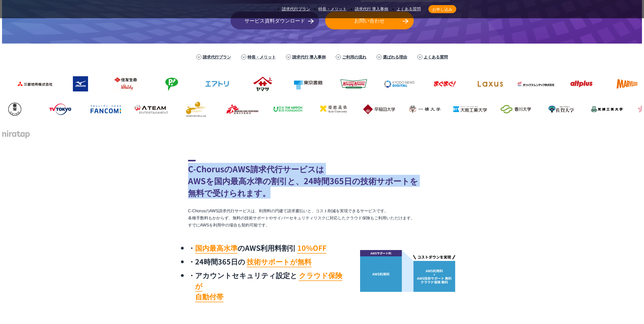 This screenshot has width=644, height=324. I want to click on img: 大阪工業大学, so click(461, 109).